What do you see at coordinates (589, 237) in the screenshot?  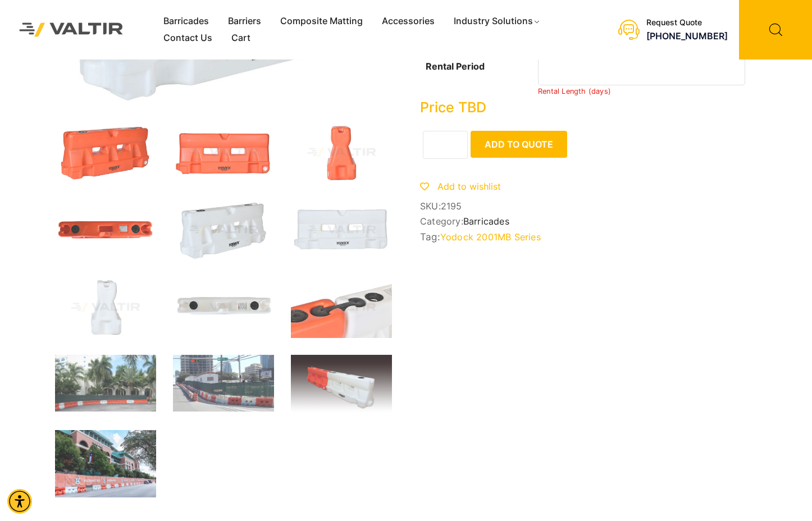 I see `span: Tag:` at bounding box center [589, 237].